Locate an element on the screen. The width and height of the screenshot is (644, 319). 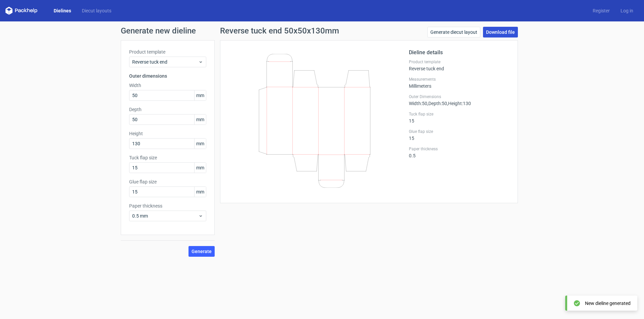
button: Generate is located at coordinates (201, 252).